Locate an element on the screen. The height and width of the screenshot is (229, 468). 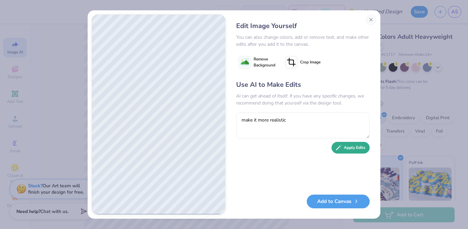
div: AI can get ahead of itself. If you have any specific changes, we recommend doing that yourself vi... is located at coordinates (302, 100).